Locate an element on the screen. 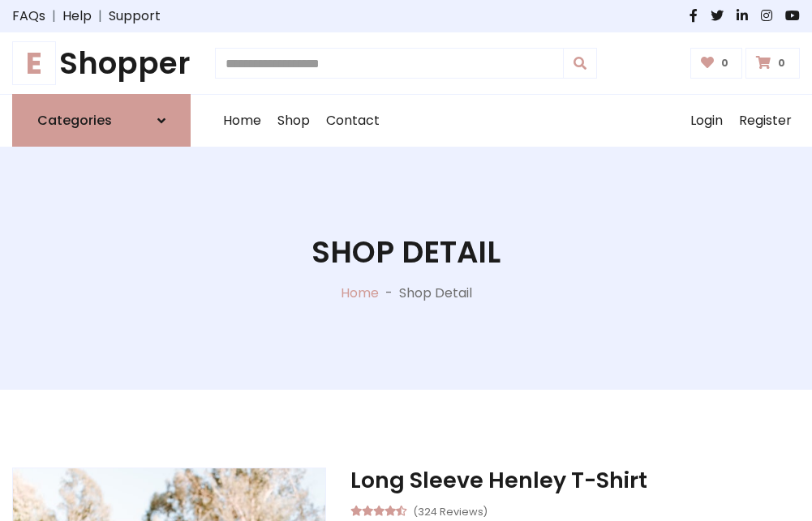  a: Contact is located at coordinates (353, 121).